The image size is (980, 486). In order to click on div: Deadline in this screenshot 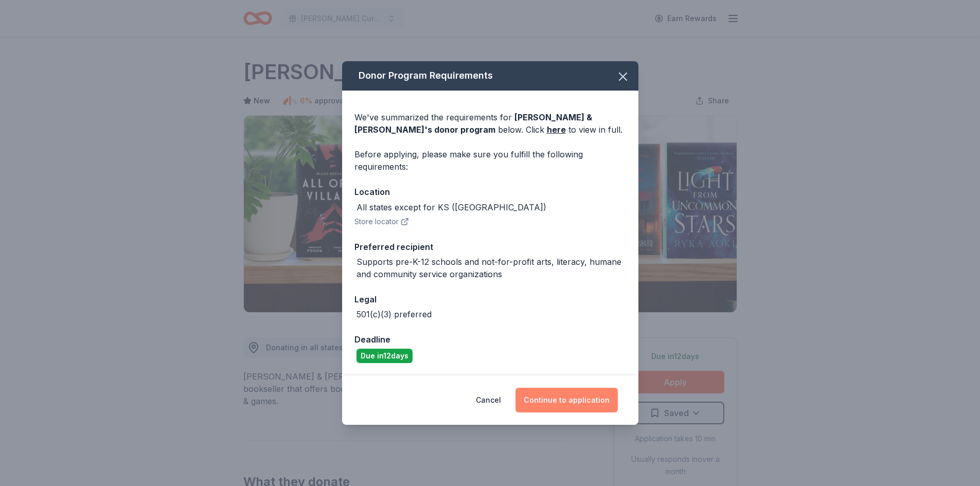, I will do `click(490, 339)`.